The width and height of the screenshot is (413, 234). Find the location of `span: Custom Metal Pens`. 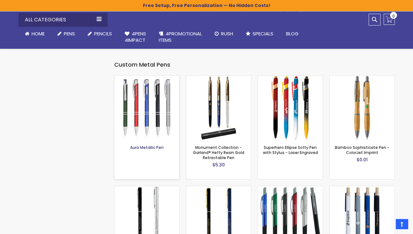

span: Custom Metal Pens is located at coordinates (142, 64).